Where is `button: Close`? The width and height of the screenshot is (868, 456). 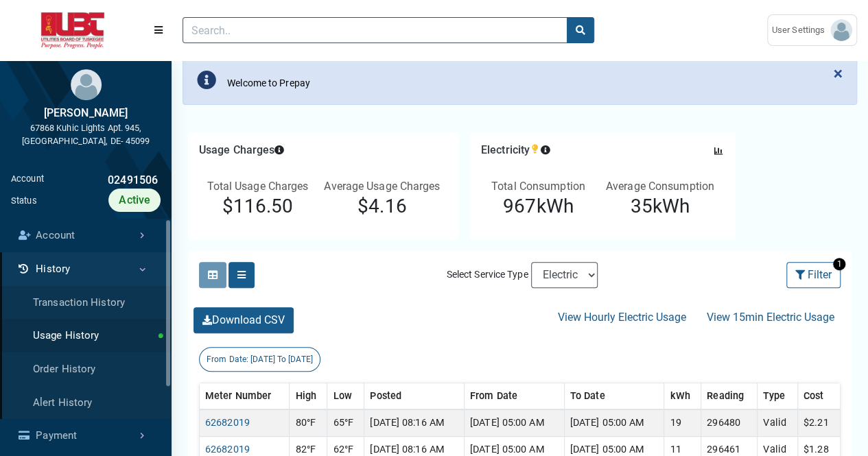 button: Close is located at coordinates (838, 73).